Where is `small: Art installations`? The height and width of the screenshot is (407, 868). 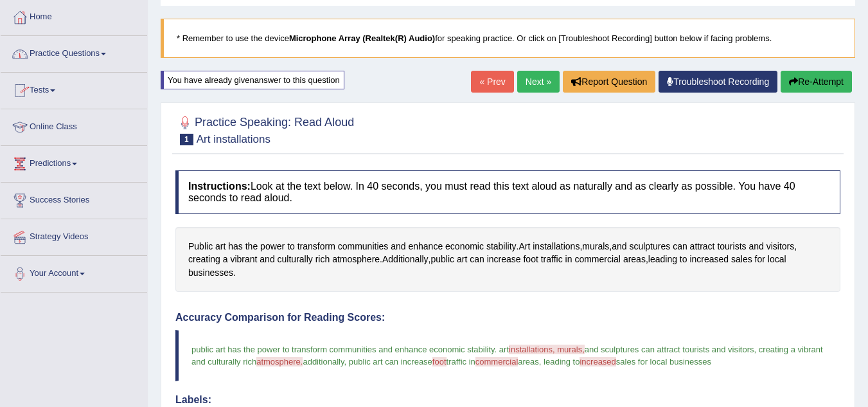
small: Art installations is located at coordinates (233, 139).